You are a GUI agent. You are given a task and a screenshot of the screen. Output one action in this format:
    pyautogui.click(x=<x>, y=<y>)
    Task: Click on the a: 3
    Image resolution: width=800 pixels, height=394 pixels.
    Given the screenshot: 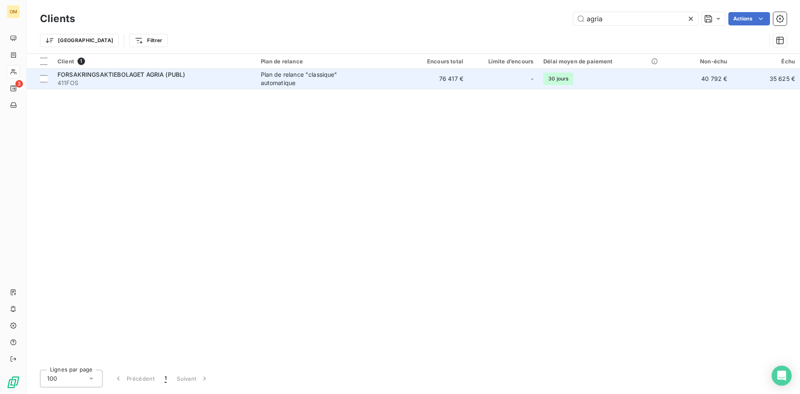 What is the action you would take?
    pyautogui.click(x=13, y=88)
    